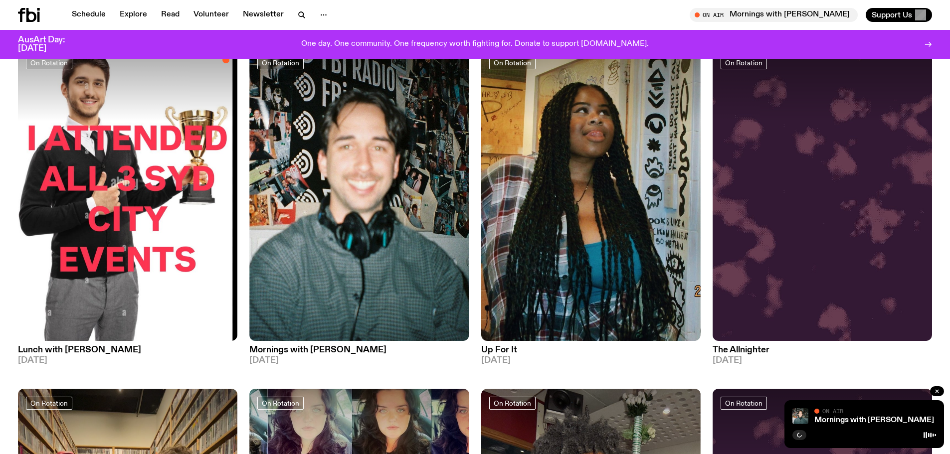 This screenshot has height=454, width=950. Describe the element at coordinates (211, 15) in the screenshot. I see `a: Volunteer` at that location.